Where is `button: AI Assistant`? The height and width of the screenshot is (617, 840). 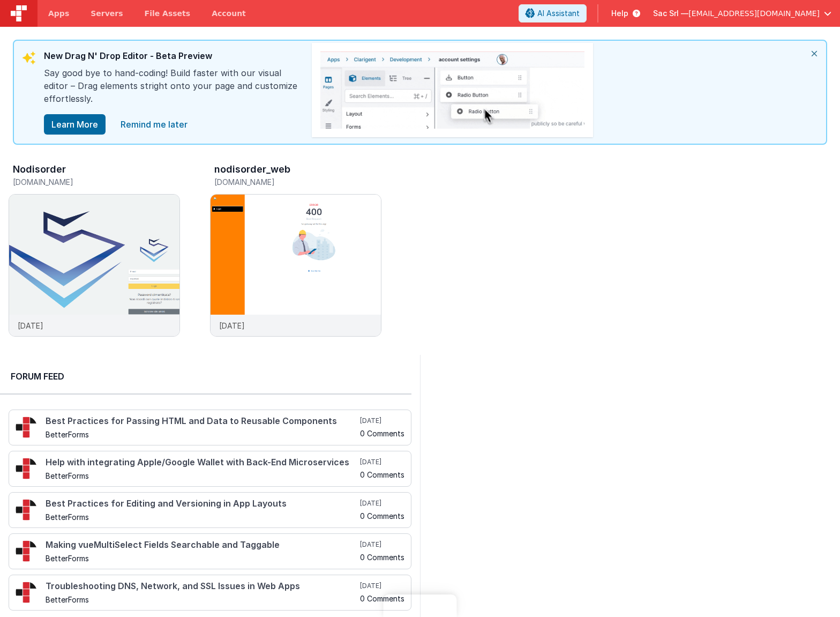
button: AI Assistant is located at coordinates (553, 14).